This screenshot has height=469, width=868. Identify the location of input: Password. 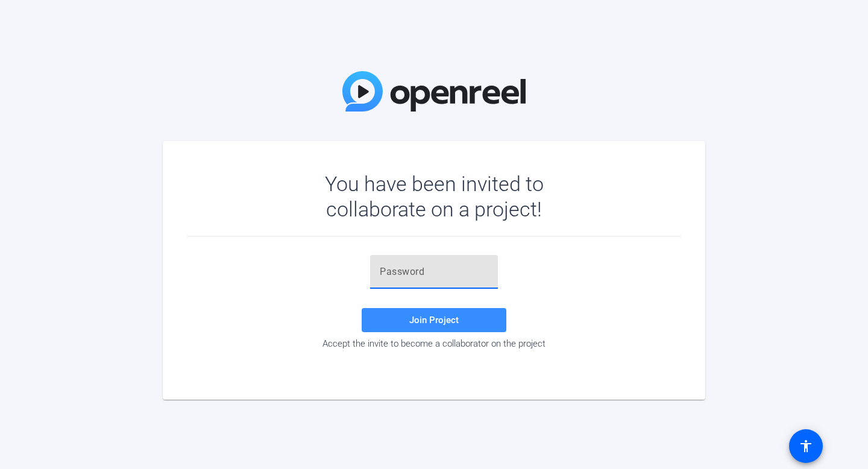
(434, 272).